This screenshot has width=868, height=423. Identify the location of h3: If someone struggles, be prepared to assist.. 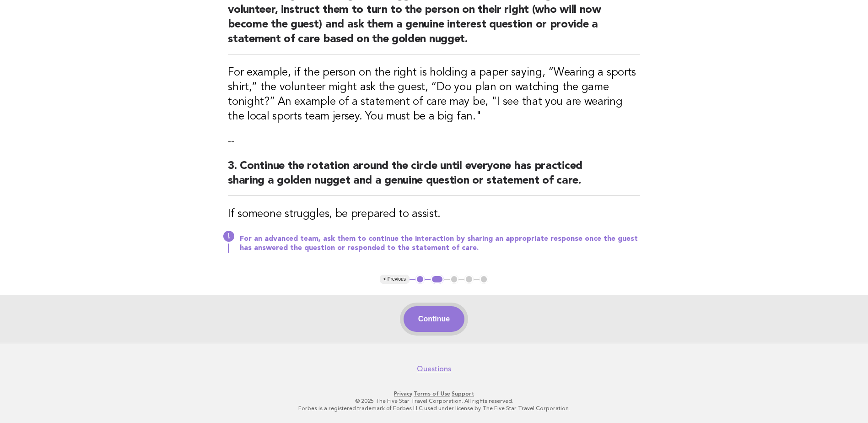
(434, 214).